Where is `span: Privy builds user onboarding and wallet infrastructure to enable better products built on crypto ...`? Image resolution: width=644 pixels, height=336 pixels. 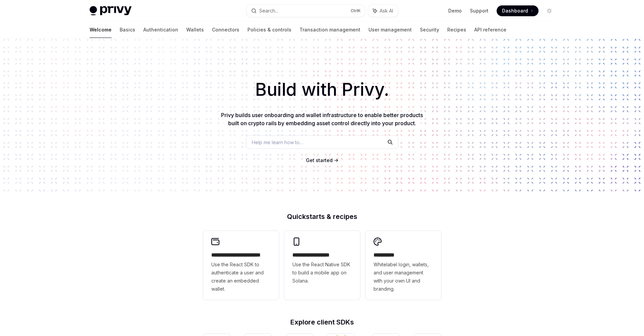
span: Privy builds user onboarding and wallet infrastructure to enable better products built on crypto ... is located at coordinates (322, 119).